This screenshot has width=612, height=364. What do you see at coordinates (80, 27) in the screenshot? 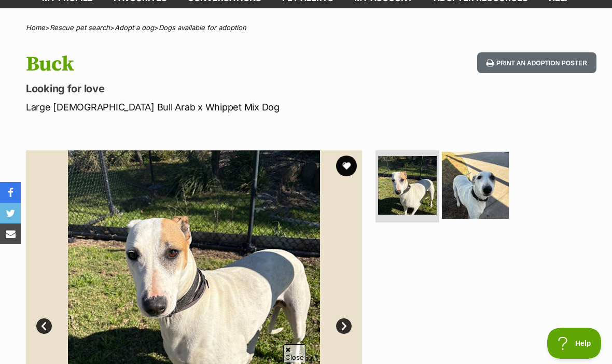
I see `a: Rescue pet search` at bounding box center [80, 27].